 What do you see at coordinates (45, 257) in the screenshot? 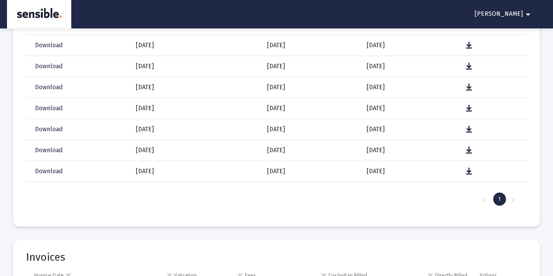
I see `mat-card-title: Invoices` at bounding box center [45, 257].